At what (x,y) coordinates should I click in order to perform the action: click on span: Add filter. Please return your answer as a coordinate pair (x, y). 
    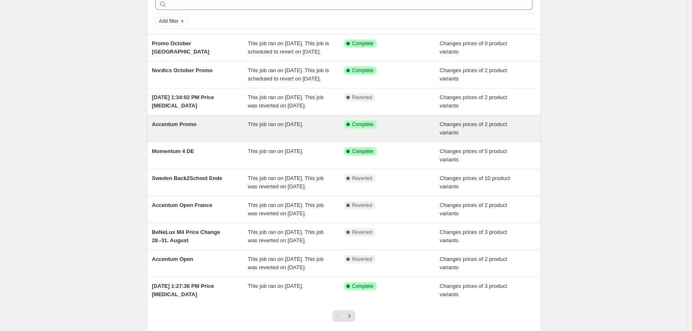
    Looking at the image, I should click on (169, 21).